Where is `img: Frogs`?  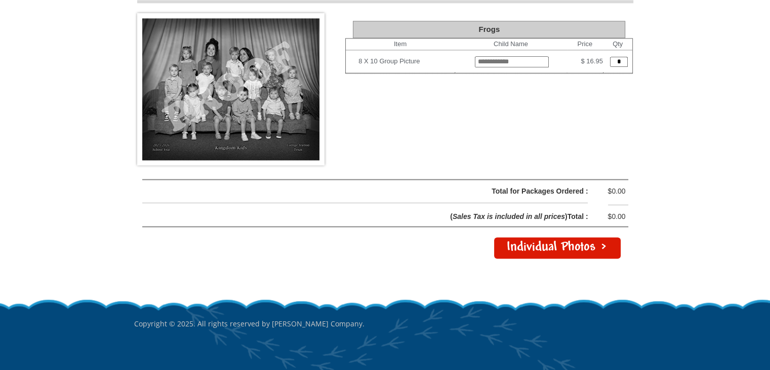
img: Frogs is located at coordinates (231, 89).